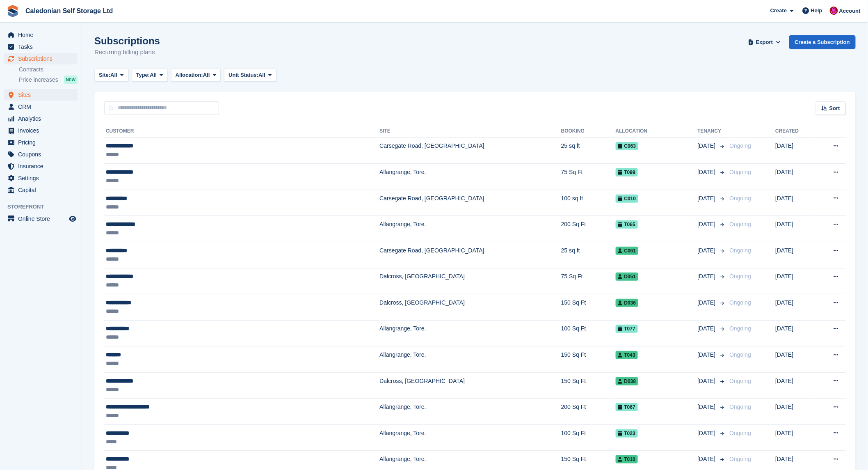  Describe the element at coordinates (834, 11) in the screenshot. I see `img: Donald Mathieson` at that location.